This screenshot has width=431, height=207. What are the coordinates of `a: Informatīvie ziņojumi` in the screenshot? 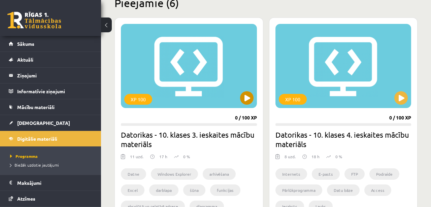 It's located at (51, 91).